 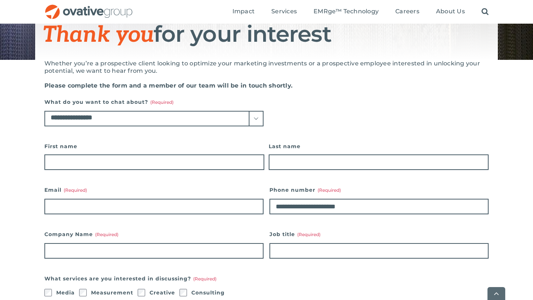 I want to click on p: Whether you’re a prospective client looking to optimize your marketing investments or a prospecti..., so click(x=266, y=67).